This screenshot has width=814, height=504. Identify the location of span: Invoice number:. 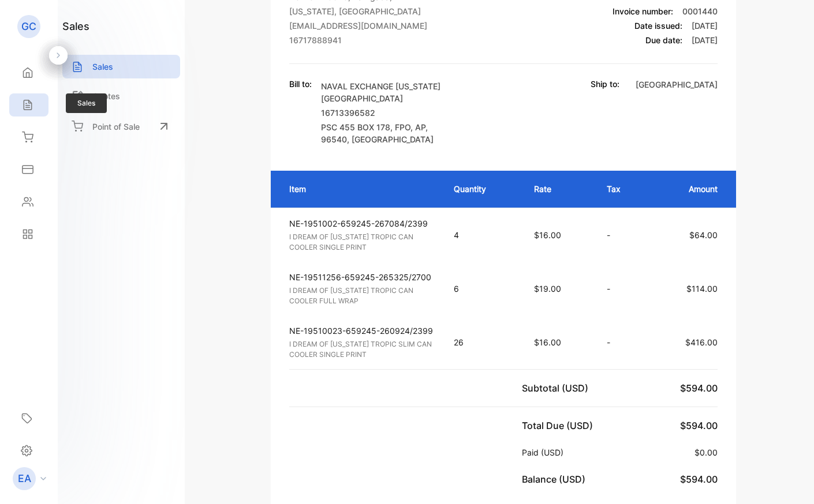
(642, 11).